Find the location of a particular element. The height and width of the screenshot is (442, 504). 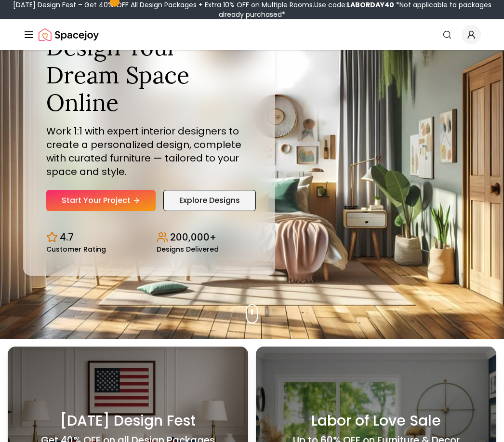

a: Explore Designs is located at coordinates (210, 201).